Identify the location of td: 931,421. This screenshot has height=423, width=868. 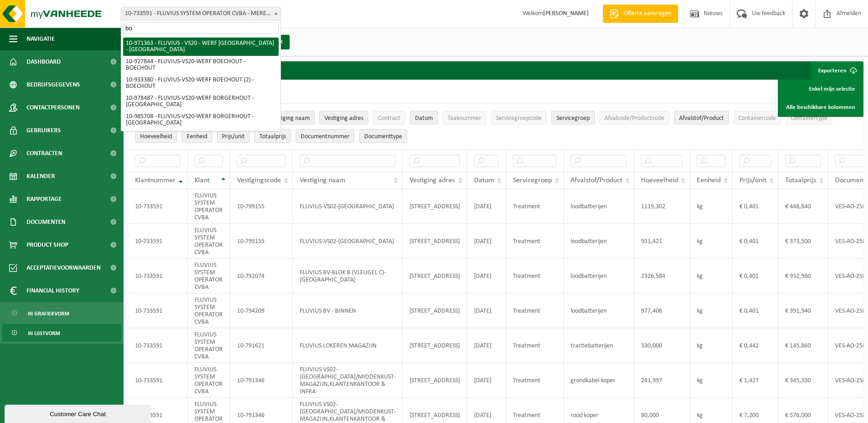
(662, 241).